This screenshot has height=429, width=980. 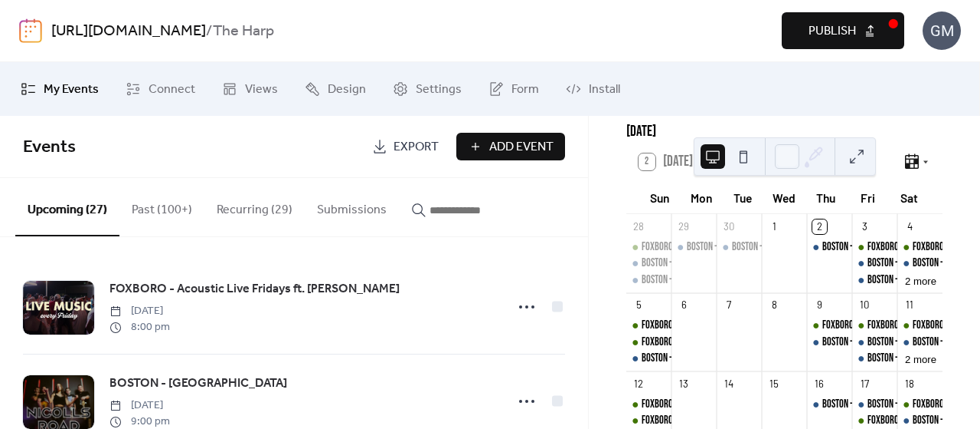 I want to click on div: 28, so click(x=638, y=226).